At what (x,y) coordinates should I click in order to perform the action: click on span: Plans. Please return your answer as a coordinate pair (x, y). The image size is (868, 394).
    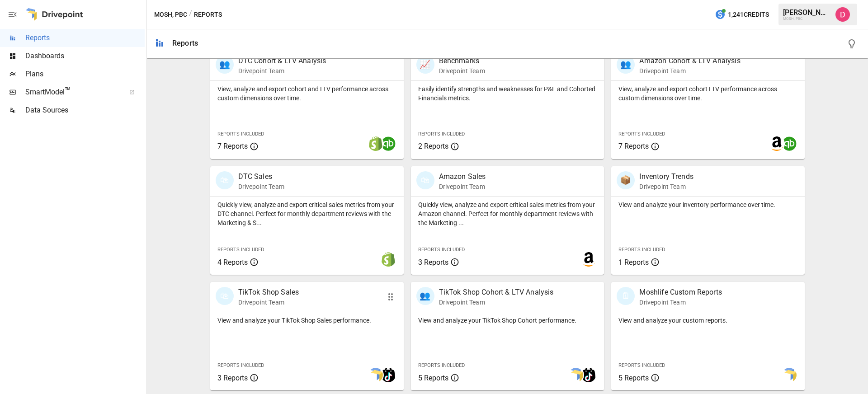
    Looking at the image, I should click on (85, 74).